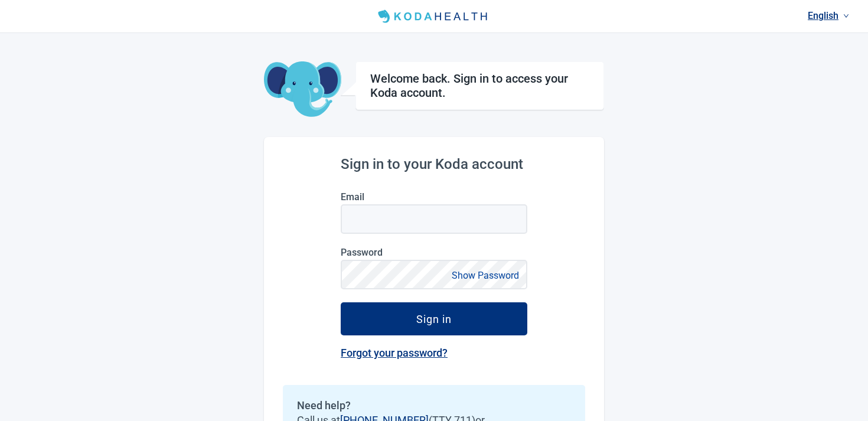 This screenshot has width=868, height=421. Describe the element at coordinates (485, 275) in the screenshot. I see `button: Show Password` at that location.